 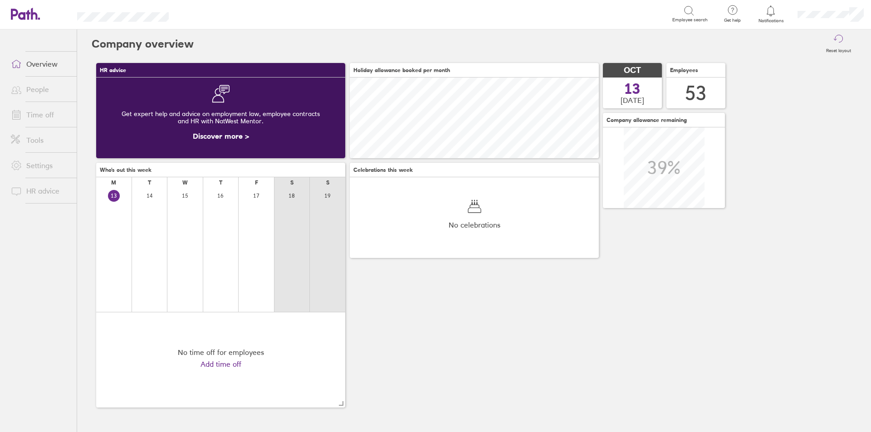 I want to click on div: 53, so click(x=696, y=93).